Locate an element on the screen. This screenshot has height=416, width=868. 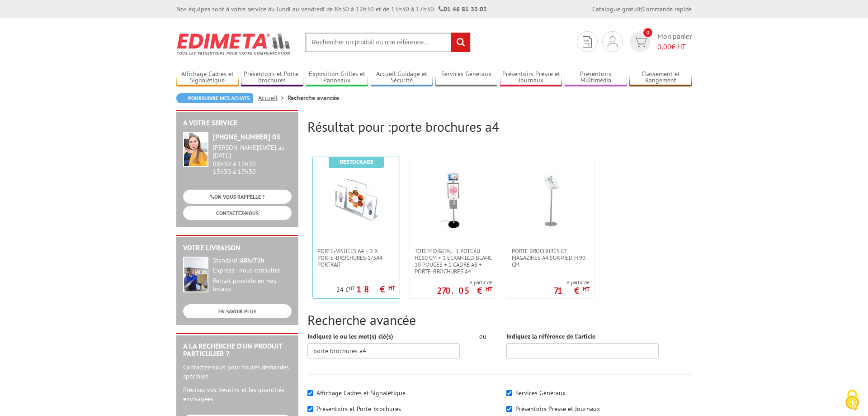
a: Présentoirs et Porte-brochures is located at coordinates (272, 77).